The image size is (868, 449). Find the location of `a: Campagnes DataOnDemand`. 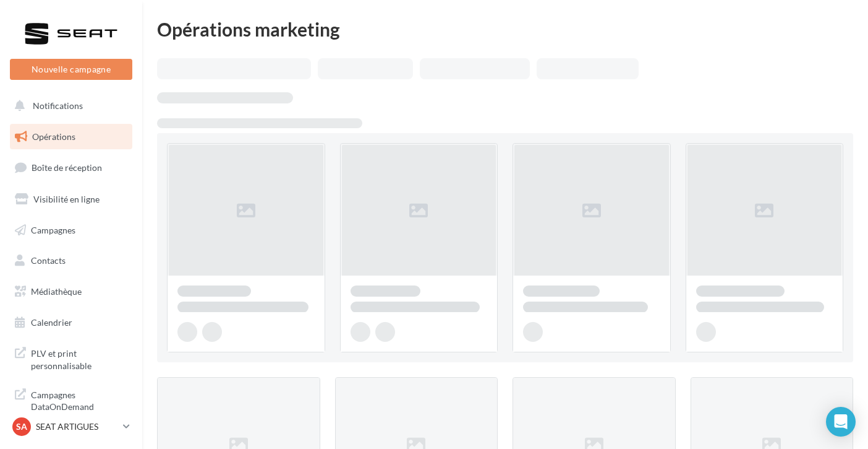

a: Campagnes DataOnDemand is located at coordinates (71, 399).